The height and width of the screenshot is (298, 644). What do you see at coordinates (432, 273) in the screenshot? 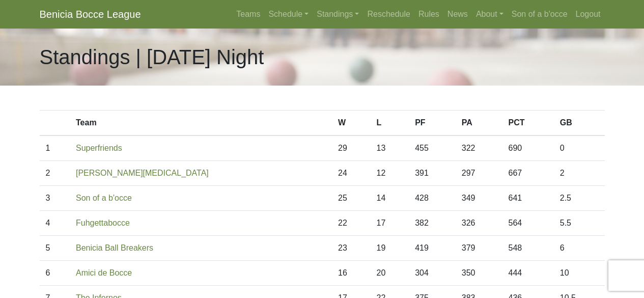
I see `td: 304` at bounding box center [432, 273].